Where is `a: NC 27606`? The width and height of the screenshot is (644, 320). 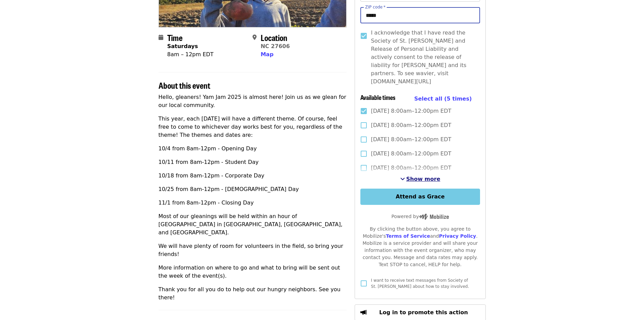 a: NC 27606 is located at coordinates (275, 46).